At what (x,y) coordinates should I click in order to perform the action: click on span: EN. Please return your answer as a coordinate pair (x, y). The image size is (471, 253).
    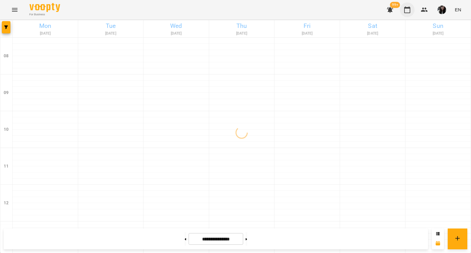
    Looking at the image, I should click on (458, 10).